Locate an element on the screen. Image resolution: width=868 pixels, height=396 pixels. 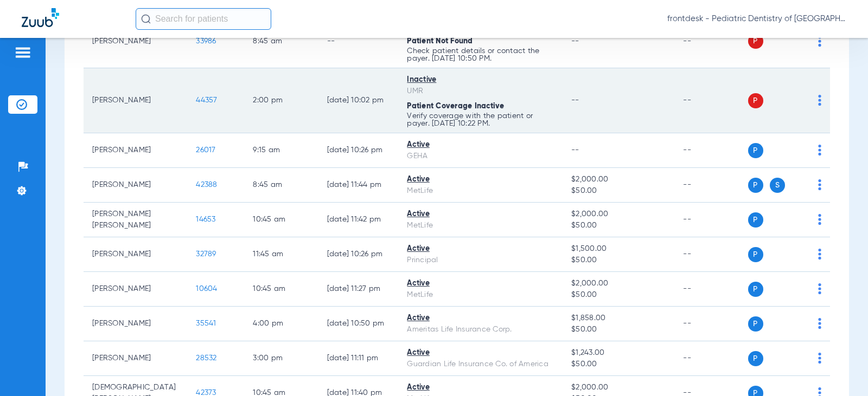
span: S is located at coordinates (777, 186).